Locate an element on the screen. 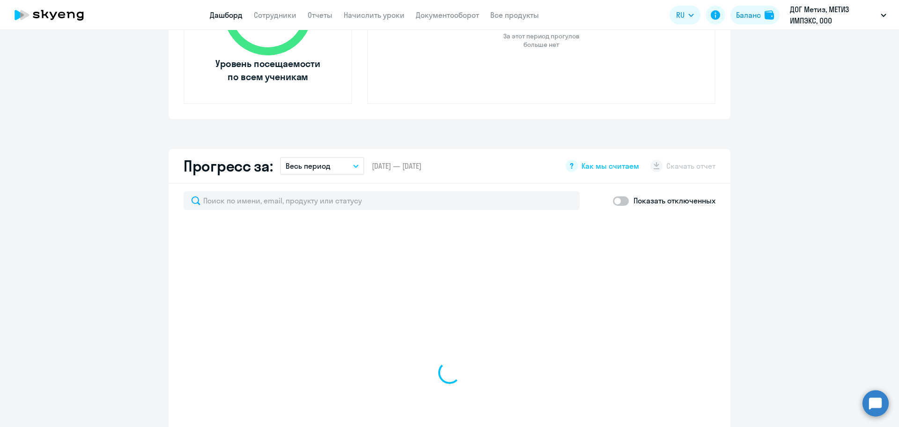 The image size is (899, 427). p: ДОГ Метиз, МЕТИЗ ИМПЭКС, ООО is located at coordinates (834, 15).